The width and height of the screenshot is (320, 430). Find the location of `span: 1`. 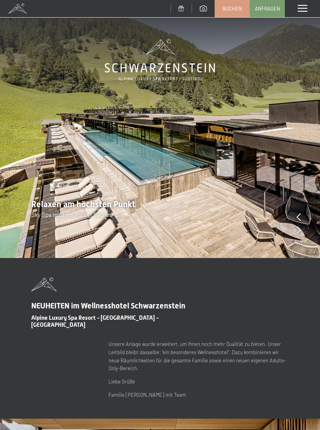

span: 1 is located at coordinates (296, 242).